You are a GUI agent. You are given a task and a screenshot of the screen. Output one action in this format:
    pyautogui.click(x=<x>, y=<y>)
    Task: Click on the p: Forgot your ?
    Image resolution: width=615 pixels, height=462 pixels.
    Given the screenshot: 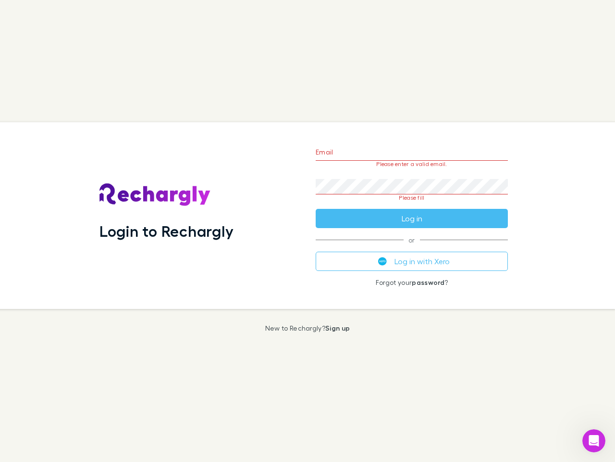 What is the action you would take?
    pyautogui.click(x=412, y=282)
    